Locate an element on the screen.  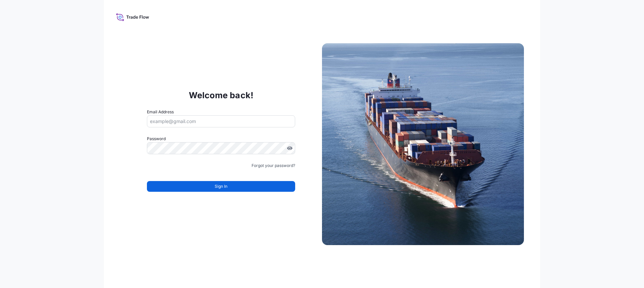
label: Password is located at coordinates (221, 139).